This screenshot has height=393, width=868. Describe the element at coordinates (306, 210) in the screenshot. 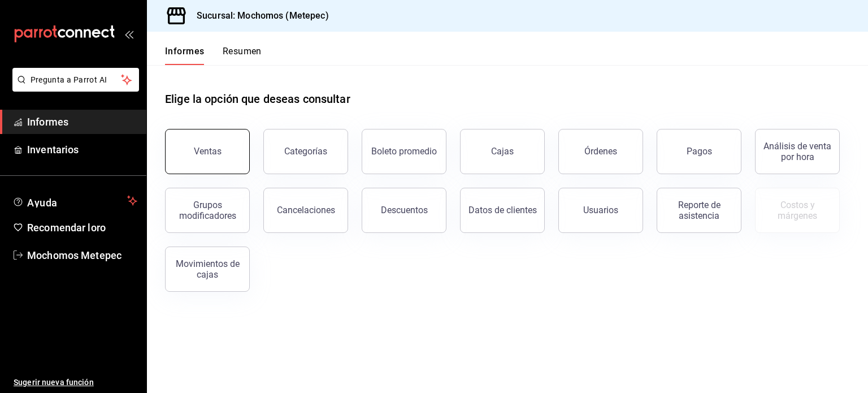

I see `font: Cancelaciones` at that location.